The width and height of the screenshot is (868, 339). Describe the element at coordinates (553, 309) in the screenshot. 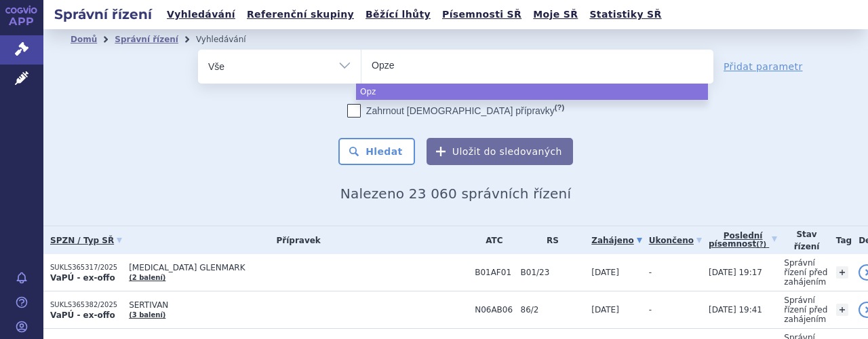

I see `span: 86/2` at that location.